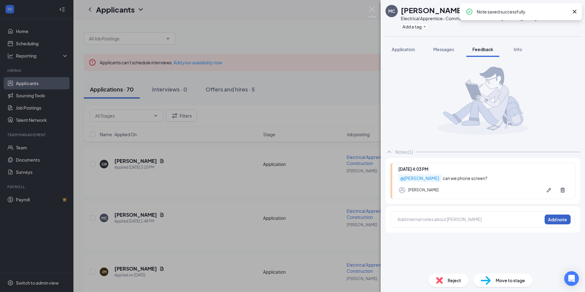 This screenshot has width=585, height=292. I want to click on span: Info, so click(518, 49).